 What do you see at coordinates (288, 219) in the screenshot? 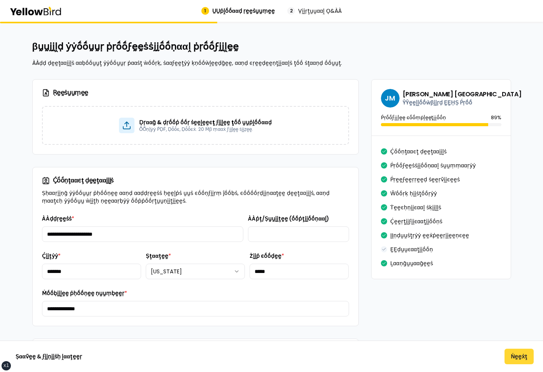
I see `label: ÀÀṗţ/Ṣṵṵḭḭţḛḛ (ṓṓṗţḭḭṓṓṇααḽ)` at bounding box center [288, 219].